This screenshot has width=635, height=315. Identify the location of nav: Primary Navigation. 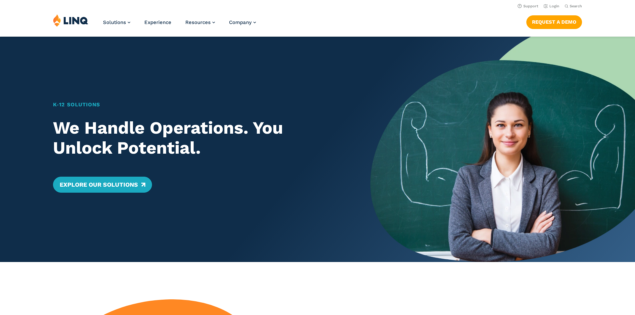
(179, 25).